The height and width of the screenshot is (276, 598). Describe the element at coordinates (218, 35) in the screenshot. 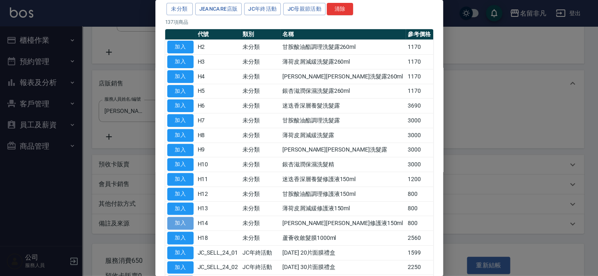

I see `th: 代號` at that location.